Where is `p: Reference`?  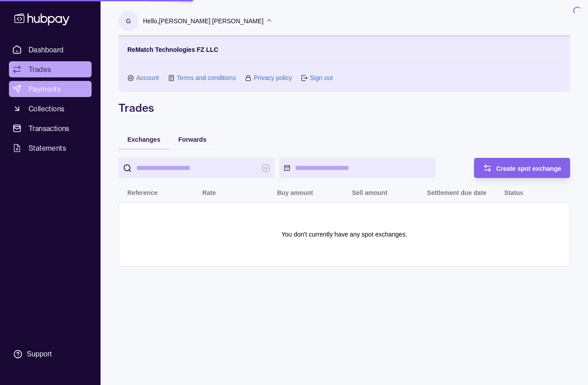 p: Reference is located at coordinates (143, 192).